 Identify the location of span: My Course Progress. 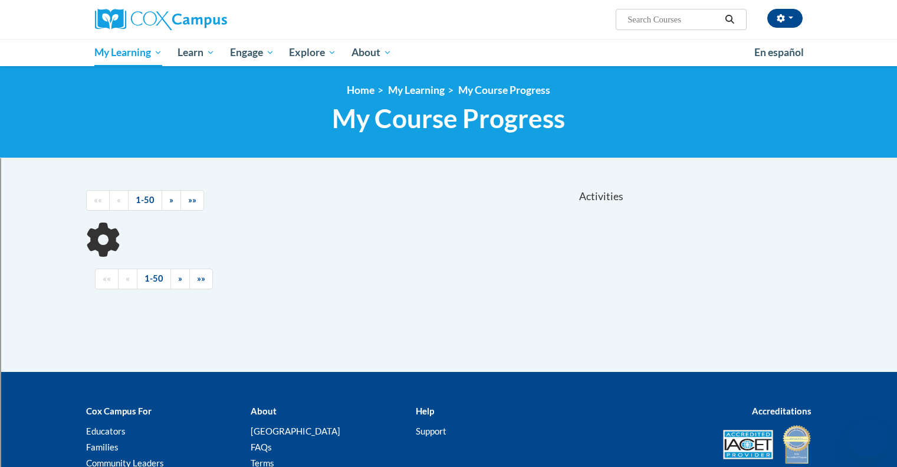
(448, 118).